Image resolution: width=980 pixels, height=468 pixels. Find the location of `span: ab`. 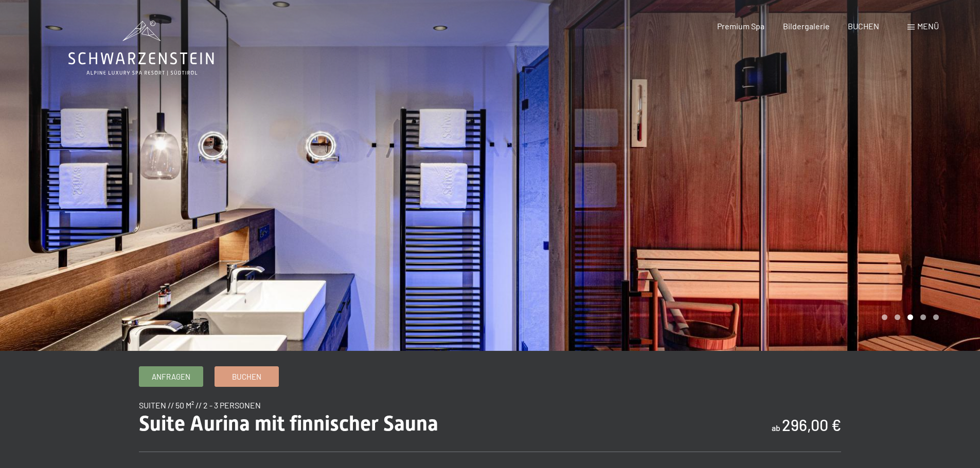

span: ab is located at coordinates (775, 427).